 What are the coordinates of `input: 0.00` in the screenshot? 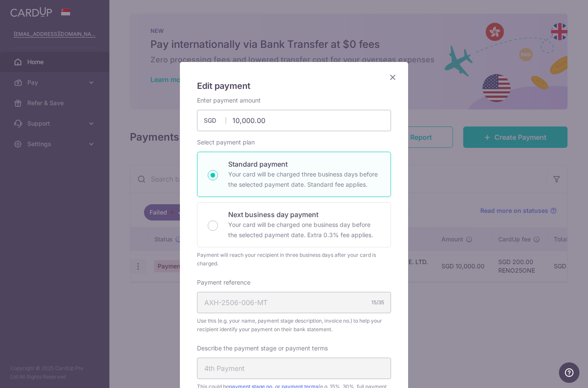 It's located at (294, 121).